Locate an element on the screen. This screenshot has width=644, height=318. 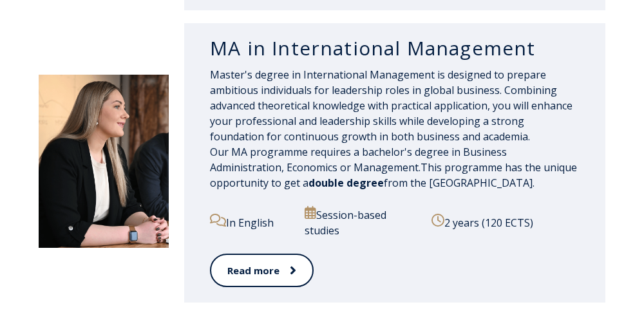
p: Session-based studies is located at coordinates (363, 222).